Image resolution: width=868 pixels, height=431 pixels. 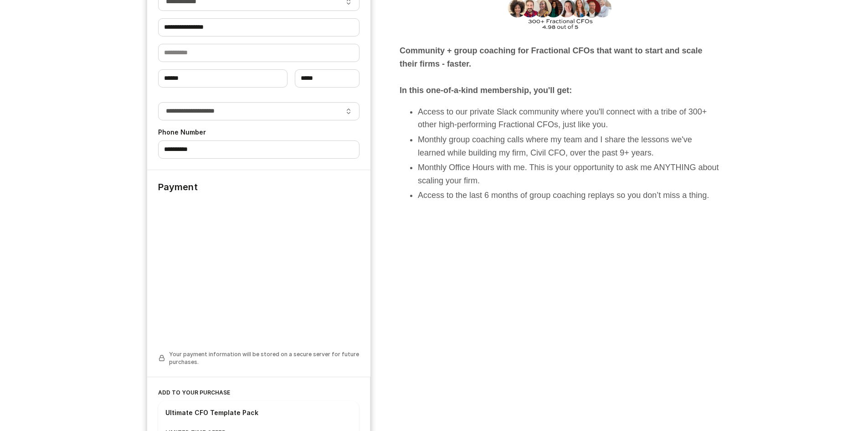 I want to click on legend: Payment, so click(x=177, y=182).